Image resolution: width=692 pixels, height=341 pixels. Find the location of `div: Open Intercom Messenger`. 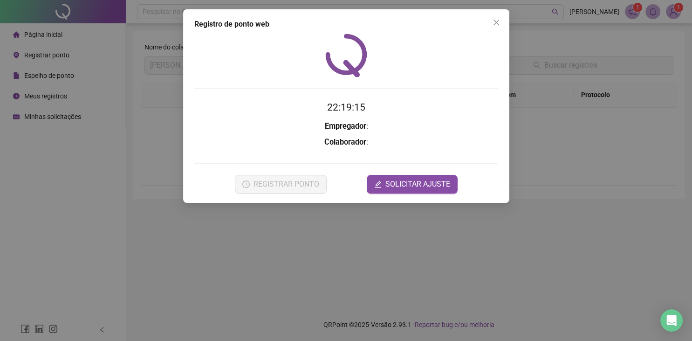

div: Open Intercom Messenger is located at coordinates (672, 320).